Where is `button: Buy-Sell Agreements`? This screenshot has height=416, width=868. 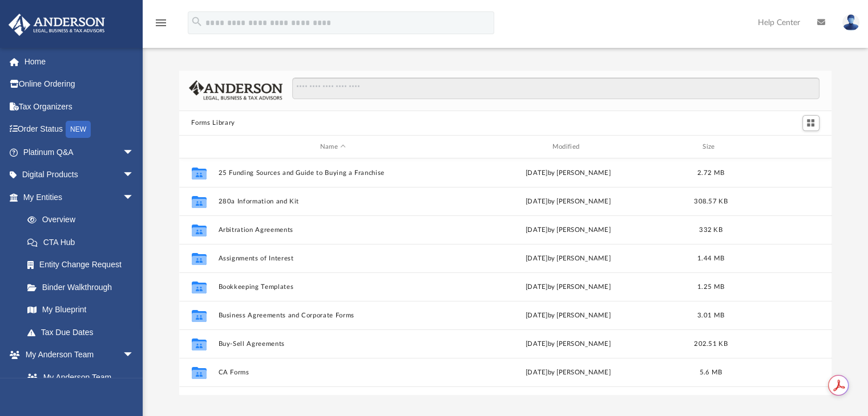 button: Buy-Sell Agreements is located at coordinates (332, 344).